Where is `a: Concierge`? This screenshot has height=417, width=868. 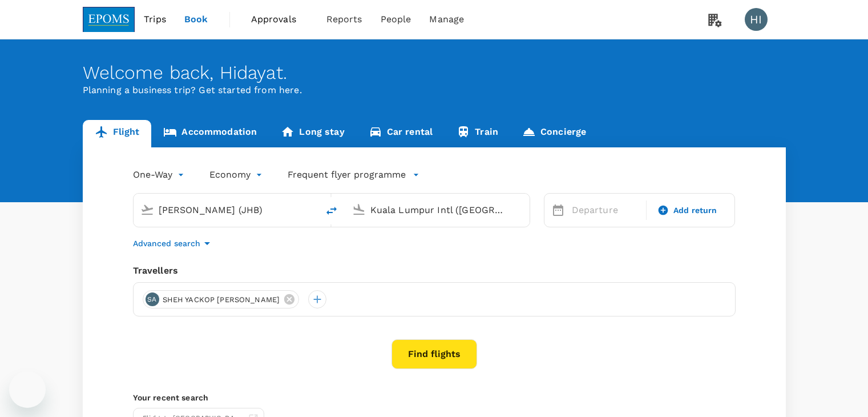 a: Concierge is located at coordinates (554, 134).